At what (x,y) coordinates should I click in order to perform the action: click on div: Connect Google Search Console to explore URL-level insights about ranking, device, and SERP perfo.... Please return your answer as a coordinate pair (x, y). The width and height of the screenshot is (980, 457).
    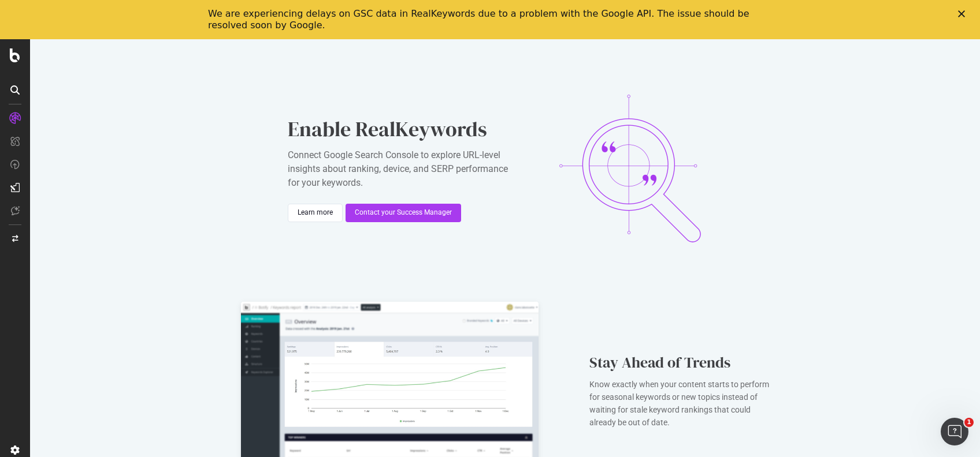
    Looking at the image, I should click on (403, 169).